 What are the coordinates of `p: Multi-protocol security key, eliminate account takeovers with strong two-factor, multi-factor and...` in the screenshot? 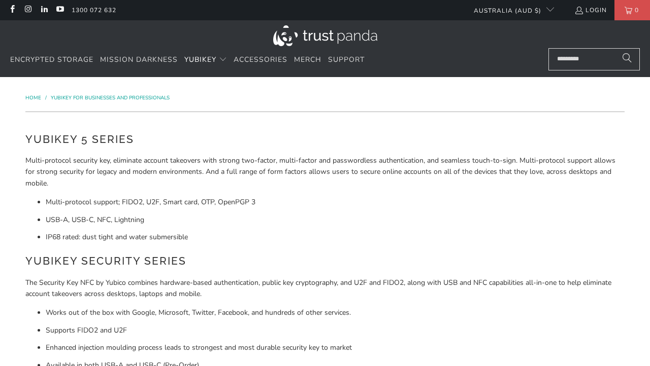 It's located at (325, 172).